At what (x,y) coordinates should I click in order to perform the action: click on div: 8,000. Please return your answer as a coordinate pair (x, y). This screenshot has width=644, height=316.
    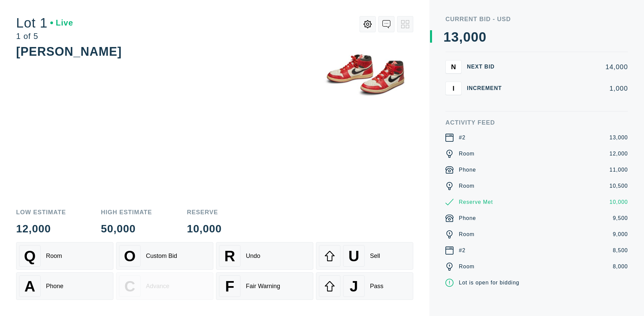
    Looking at the image, I should click on (621, 266).